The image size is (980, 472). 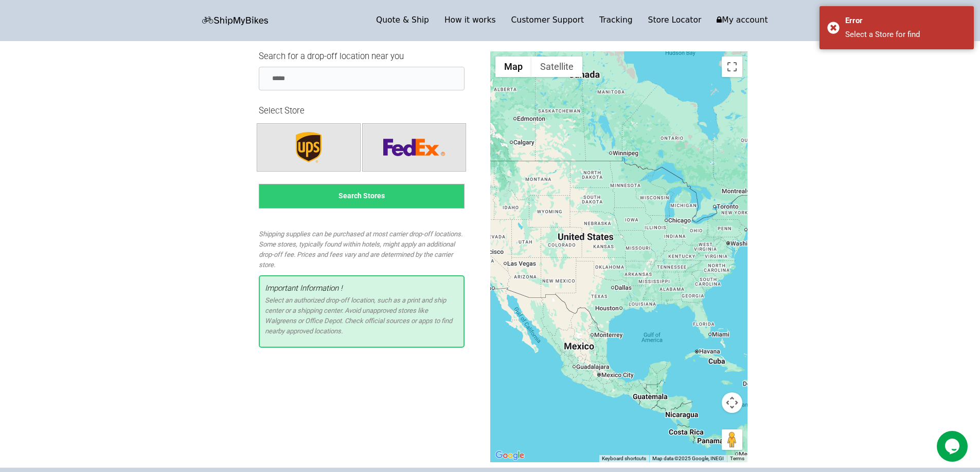 I want to click on p: Shipping supplies can be purchased at most carrier drop-off locations. Some stores, typically fou..., so click(x=361, y=250).